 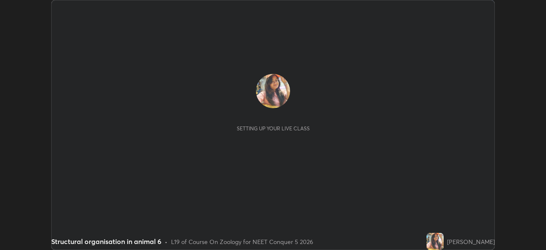 What do you see at coordinates (106, 241) in the screenshot?
I see `div: Structural organisation in animal 6` at bounding box center [106, 241].